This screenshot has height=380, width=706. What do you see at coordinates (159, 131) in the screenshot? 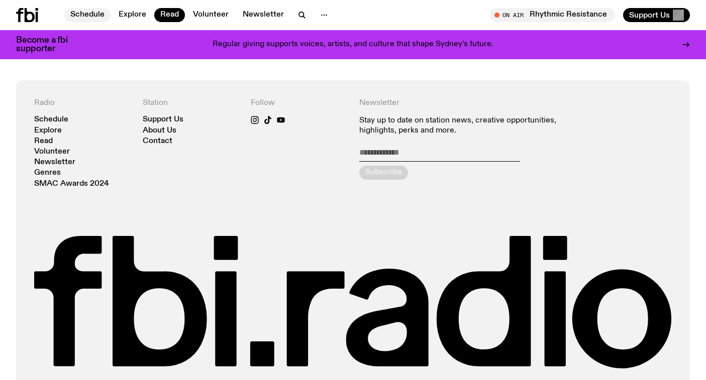
I see `a: About Us` at bounding box center [159, 131].